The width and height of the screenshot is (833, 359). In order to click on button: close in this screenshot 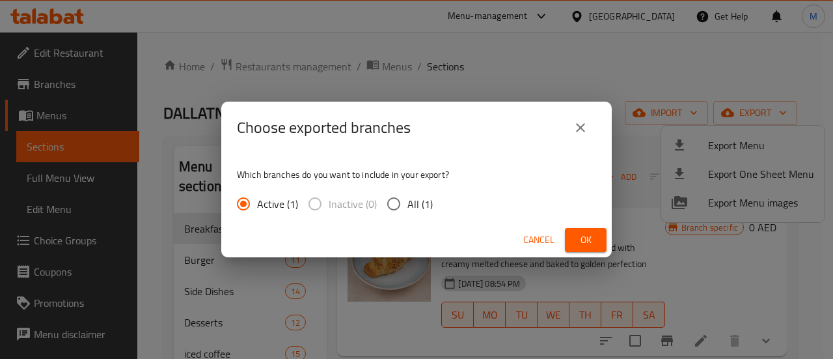, I will do `click(581, 128)`.